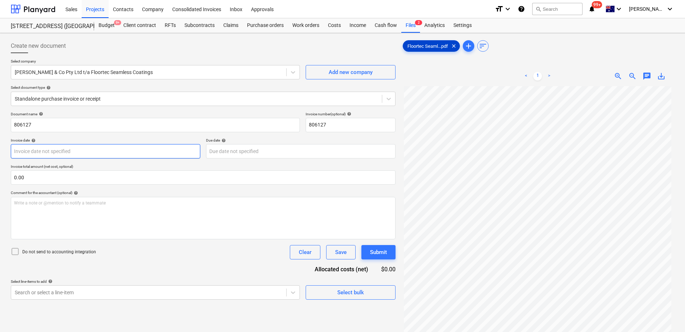 The image size is (685, 332). What do you see at coordinates (139, 26) in the screenshot?
I see `a: Client contract` at bounding box center [139, 26].